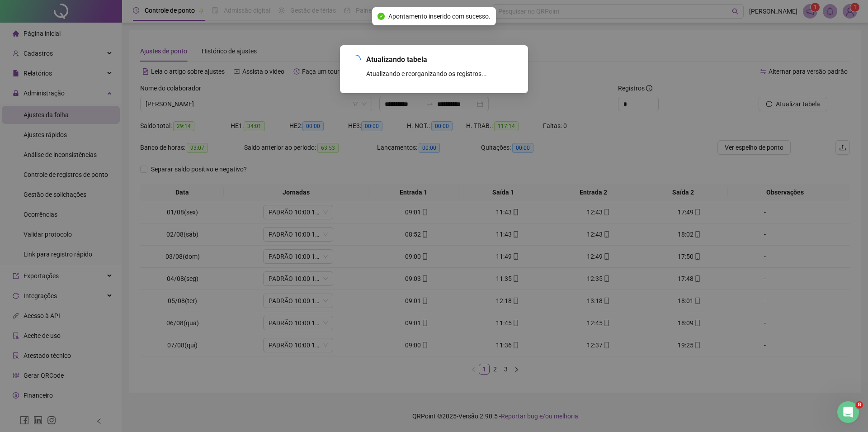 The width and height of the screenshot is (868, 432). I want to click on span: Atualizando tabela, so click(442, 59).